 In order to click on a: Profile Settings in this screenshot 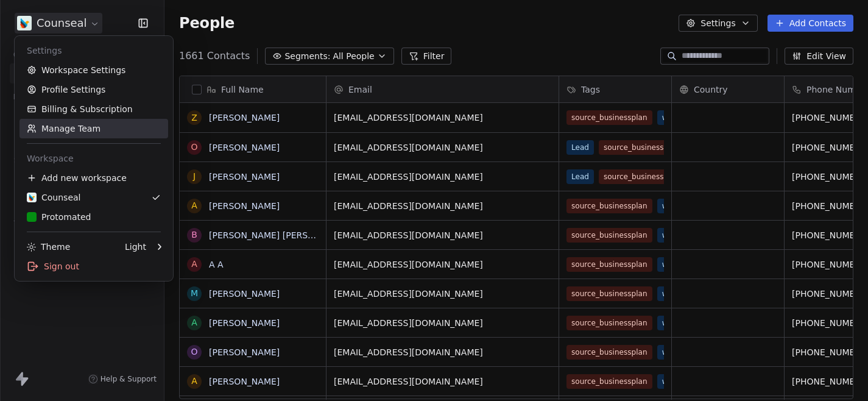, I will do `click(94, 89)`.